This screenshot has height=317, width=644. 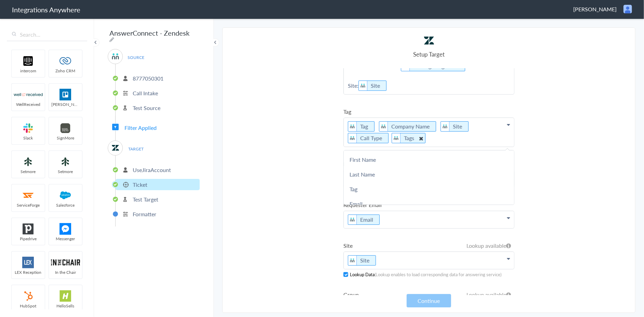 What do you see at coordinates (425, 274) in the screenshot?
I see `h5: Lookup Data` at bounding box center [425, 274].